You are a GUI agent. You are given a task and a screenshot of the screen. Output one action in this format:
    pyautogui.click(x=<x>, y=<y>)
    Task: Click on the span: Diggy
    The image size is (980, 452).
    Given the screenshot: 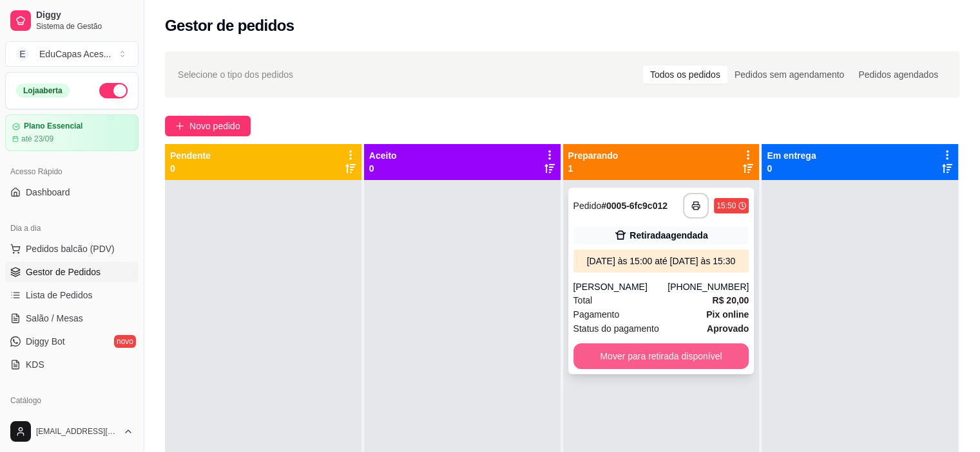 What is the action you would take?
    pyautogui.click(x=84, y=16)
    